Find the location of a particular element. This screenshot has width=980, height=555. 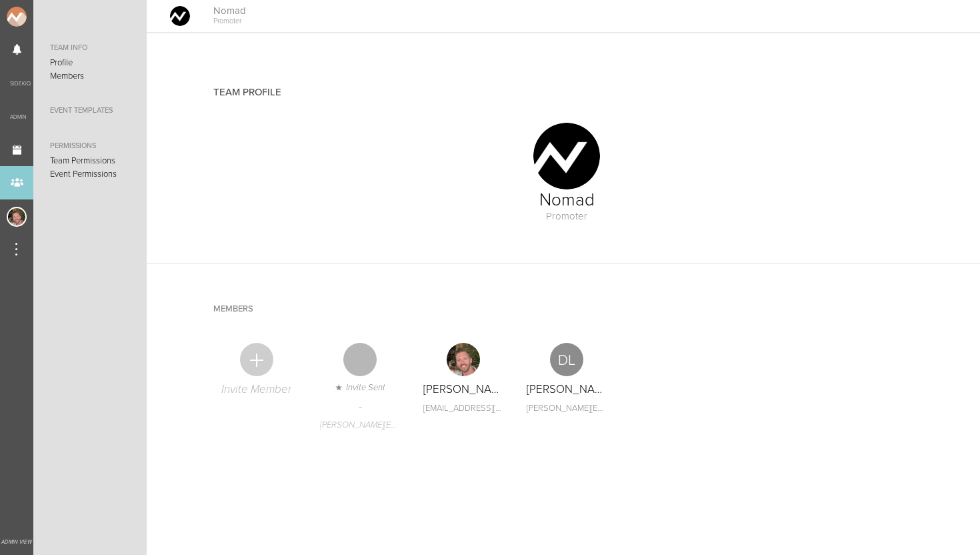

h4: Members is located at coordinates (233, 309).